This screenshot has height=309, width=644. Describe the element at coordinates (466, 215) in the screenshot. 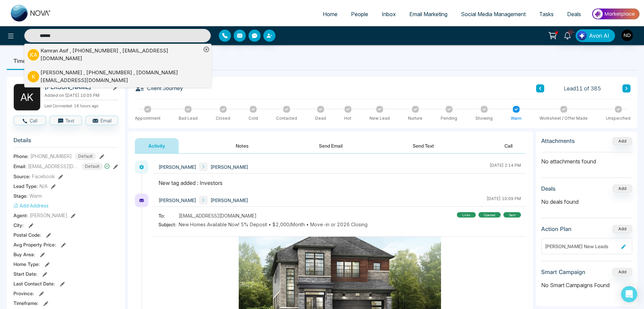

I see `div: links` at that location.